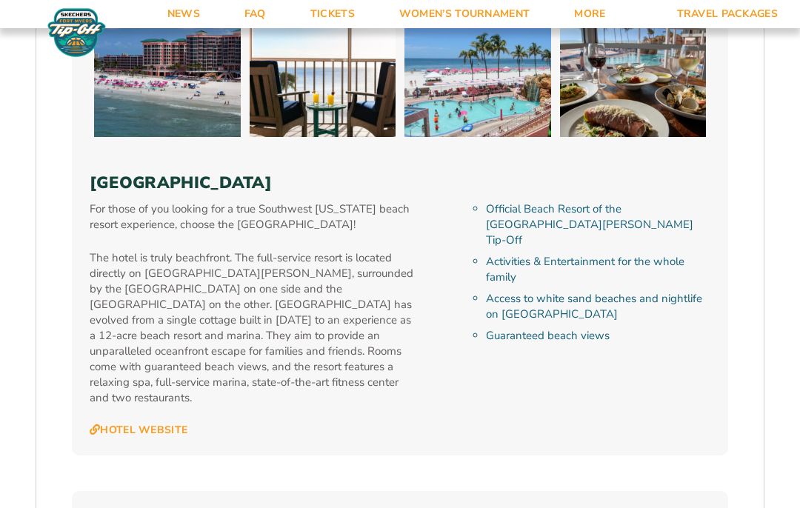 The width and height of the screenshot is (800, 508). Describe the element at coordinates (597, 335) in the screenshot. I see `li: Guaranteed beach views` at that location.